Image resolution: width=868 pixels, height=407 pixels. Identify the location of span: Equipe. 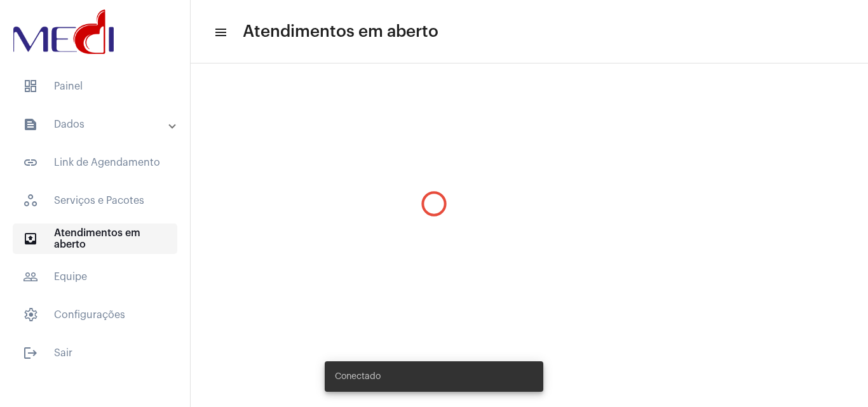
(95, 277).